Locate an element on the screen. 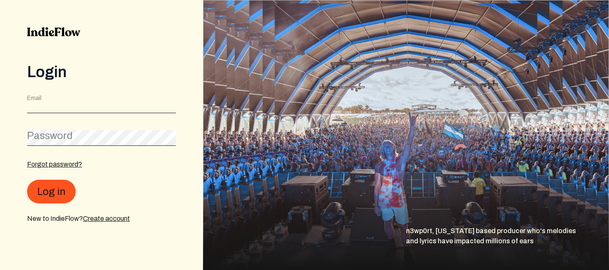 Image resolution: width=609 pixels, height=270 pixels. div: New to IndieFlow? is located at coordinates (102, 218).